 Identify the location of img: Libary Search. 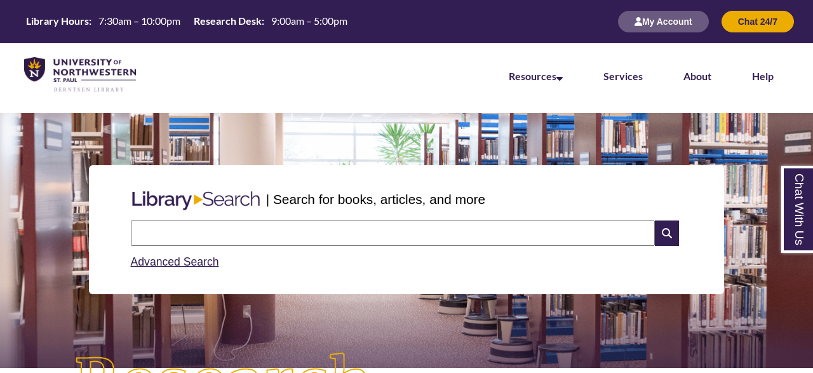
(196, 201).